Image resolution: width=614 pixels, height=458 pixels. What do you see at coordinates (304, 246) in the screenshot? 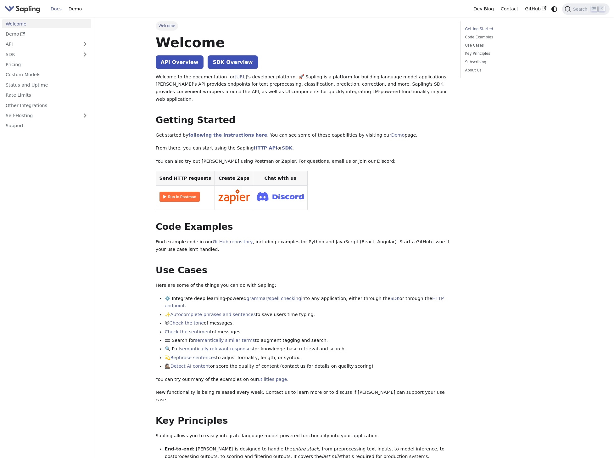
I see `p: Find example code in our , including examples for Python and JavaScript (React, Angular). Start a...` at bounding box center [304, 246].